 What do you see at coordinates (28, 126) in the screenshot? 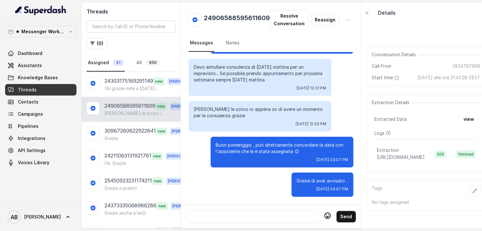
I see `span: Pipelines` at bounding box center [28, 126].